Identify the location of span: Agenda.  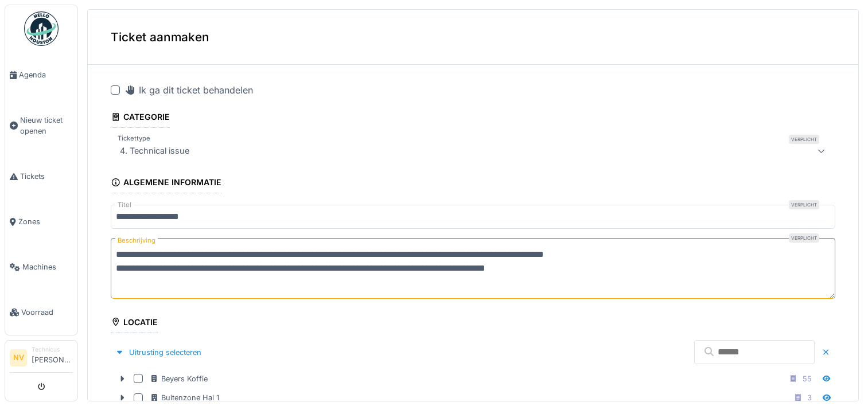
(46, 74).